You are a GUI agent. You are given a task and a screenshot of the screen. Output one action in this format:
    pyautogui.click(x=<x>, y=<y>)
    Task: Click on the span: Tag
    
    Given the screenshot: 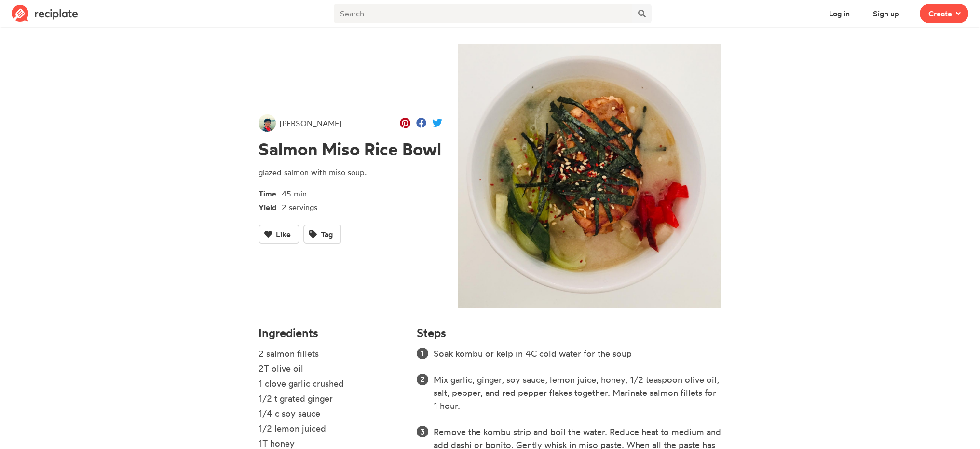 What is the action you would take?
    pyautogui.click(x=326, y=234)
    